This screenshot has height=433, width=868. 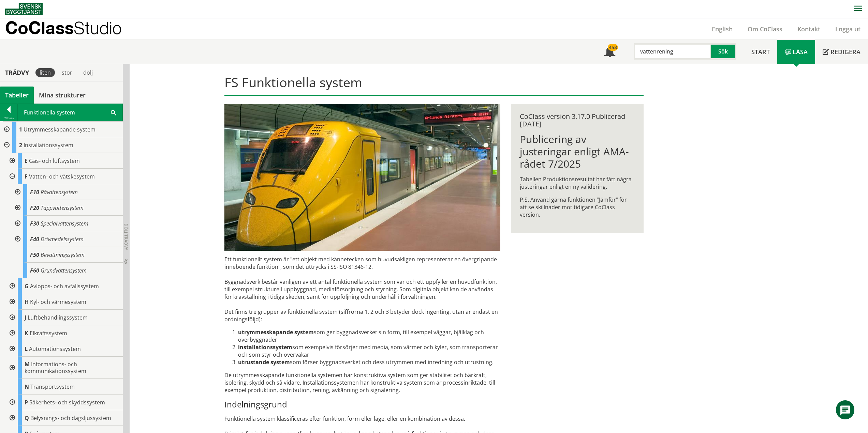 I want to click on span: L, so click(x=26, y=349).